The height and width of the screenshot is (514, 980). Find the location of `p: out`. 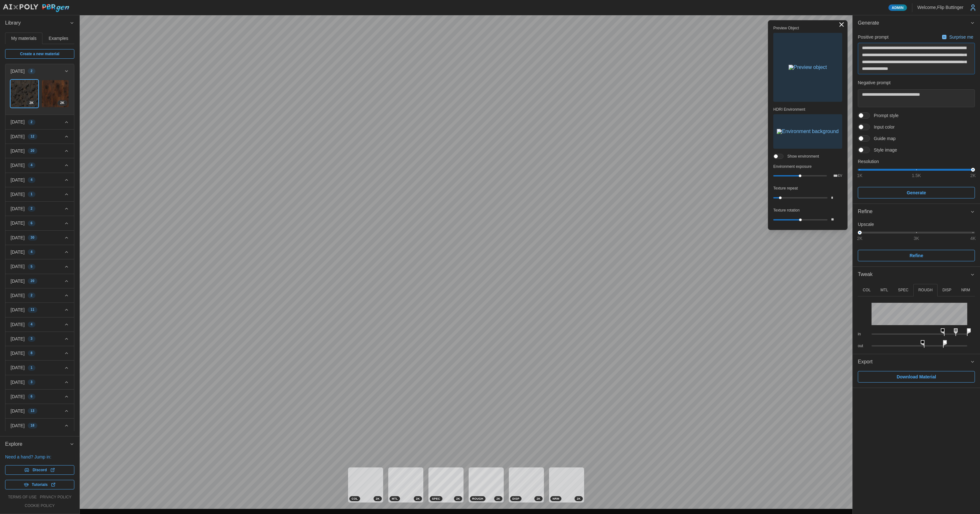

p: out is located at coordinates (862, 346).